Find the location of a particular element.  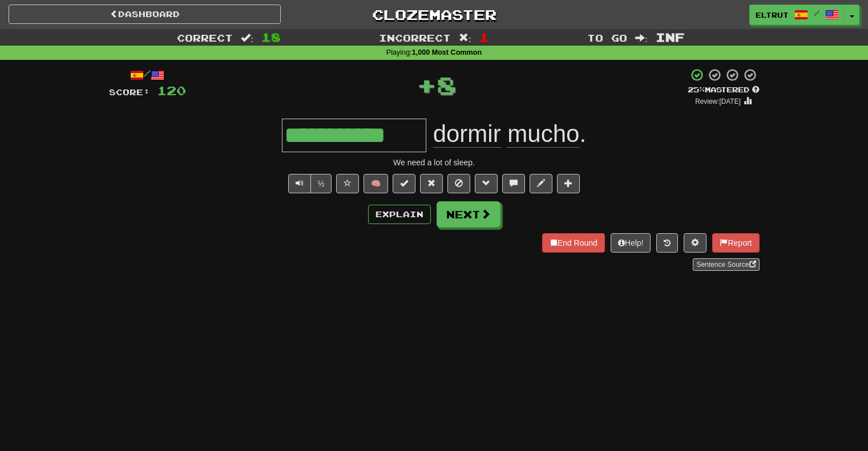

button: Ignore sentence (alt+i) is located at coordinates (459, 184).